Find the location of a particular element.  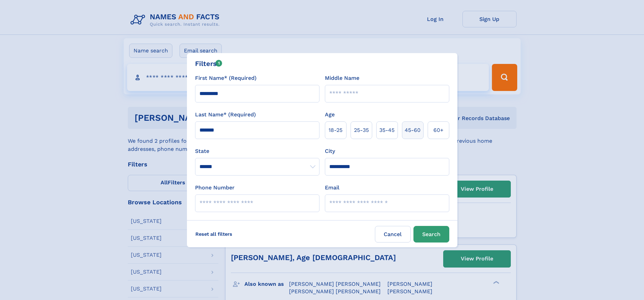

label: Email is located at coordinates (332, 188).